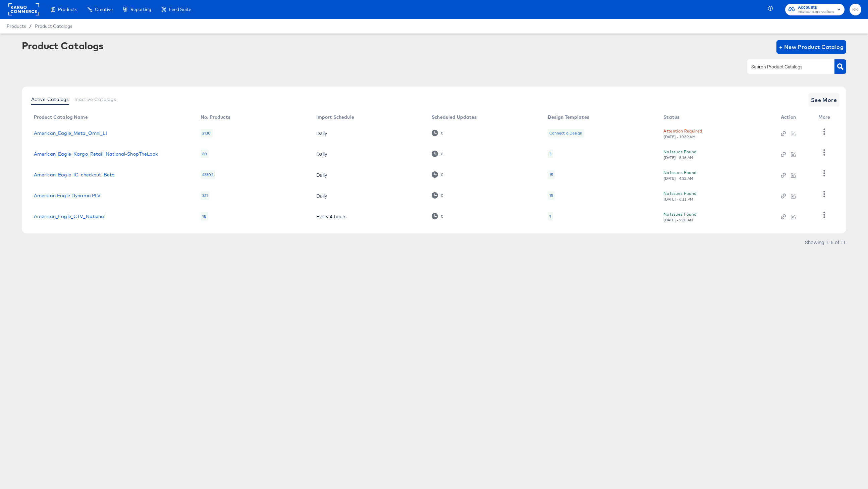 The width and height of the screenshot is (868, 489). What do you see at coordinates (96, 154) in the screenshot?
I see `a: American_Eagle_Kargo_Retail_National-ShopTheLook` at bounding box center [96, 154].